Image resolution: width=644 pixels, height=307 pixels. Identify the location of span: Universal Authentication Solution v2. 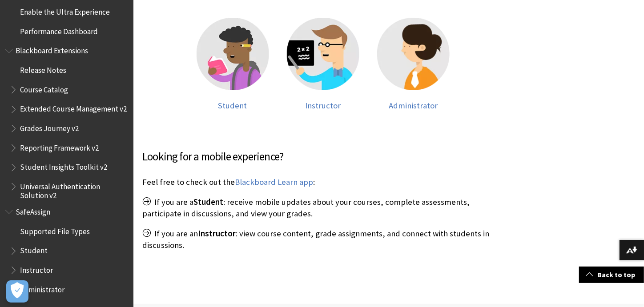
(73, 190).